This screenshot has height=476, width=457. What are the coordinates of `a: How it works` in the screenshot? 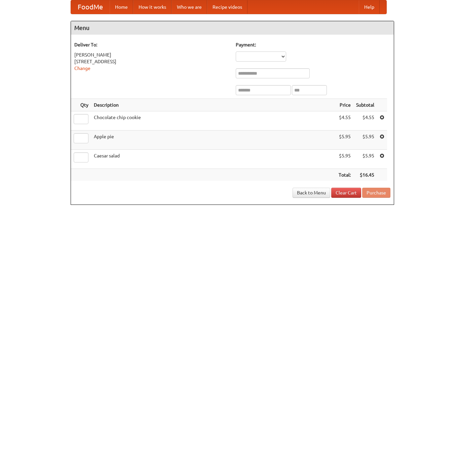 It's located at (152, 7).